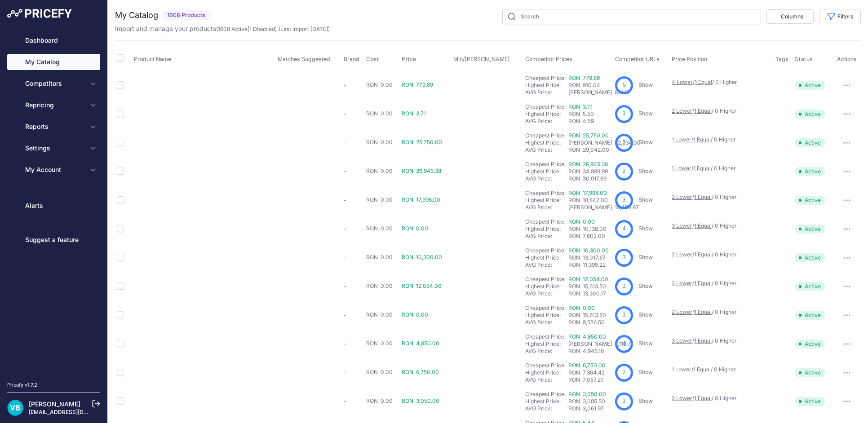  I want to click on a: 4 Lower, so click(682, 81).